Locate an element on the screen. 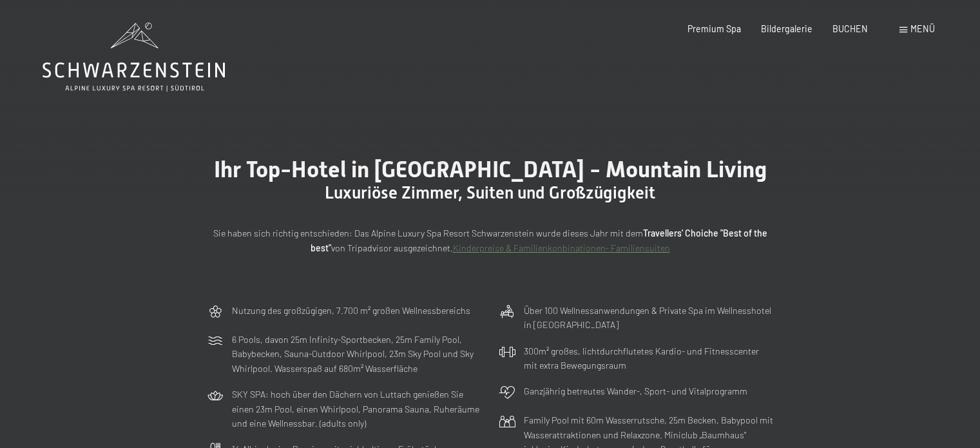  span: Bildergalerie is located at coordinates (786, 28).